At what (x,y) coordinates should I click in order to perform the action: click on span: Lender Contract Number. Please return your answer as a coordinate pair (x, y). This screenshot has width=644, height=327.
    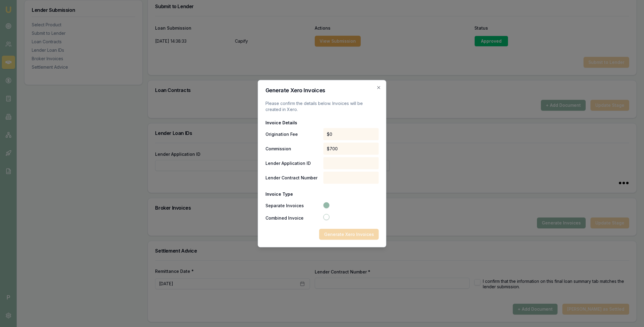
    Looking at the image, I should click on (294, 177).